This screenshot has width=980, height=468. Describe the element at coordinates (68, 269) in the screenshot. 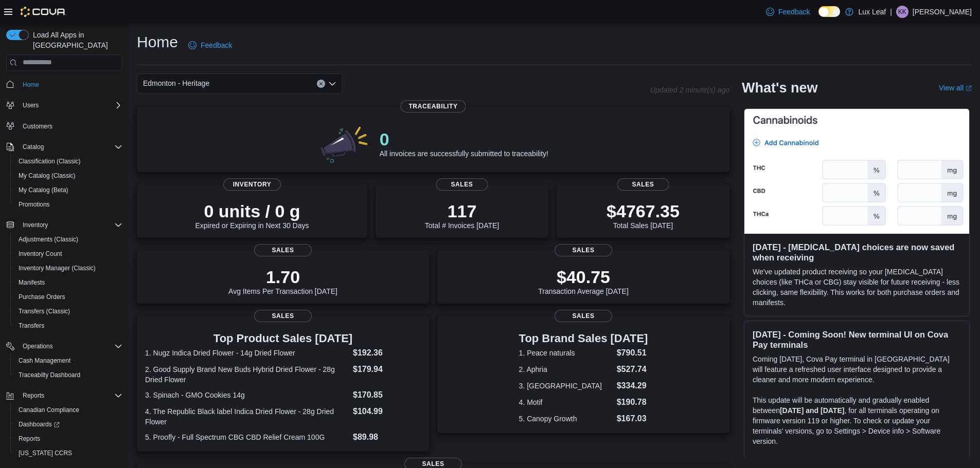

I see `button: Inventory Manager (Classic)` at that location.